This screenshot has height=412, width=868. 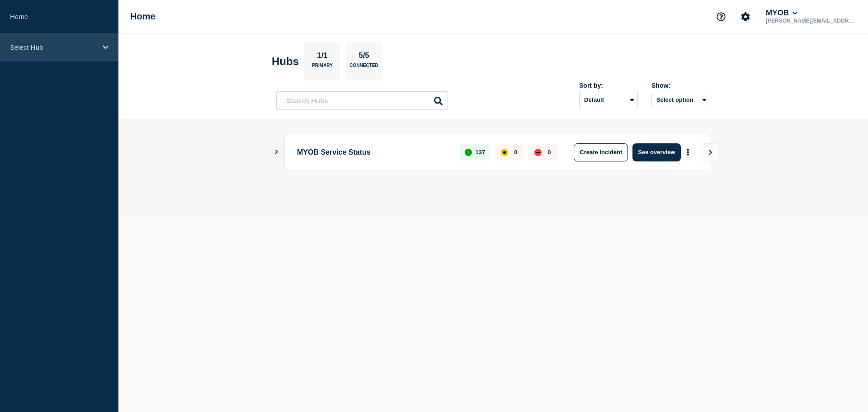 What do you see at coordinates (681, 85) in the screenshot?
I see `div: Show:` at bounding box center [681, 85].